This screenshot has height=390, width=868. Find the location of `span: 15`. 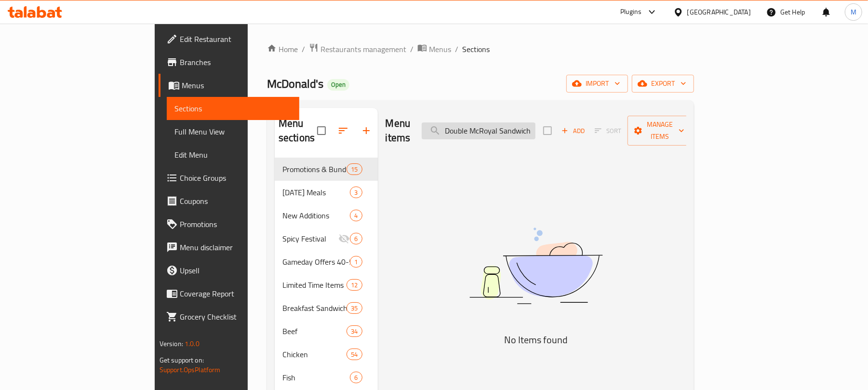

span: 15 is located at coordinates (354, 169).